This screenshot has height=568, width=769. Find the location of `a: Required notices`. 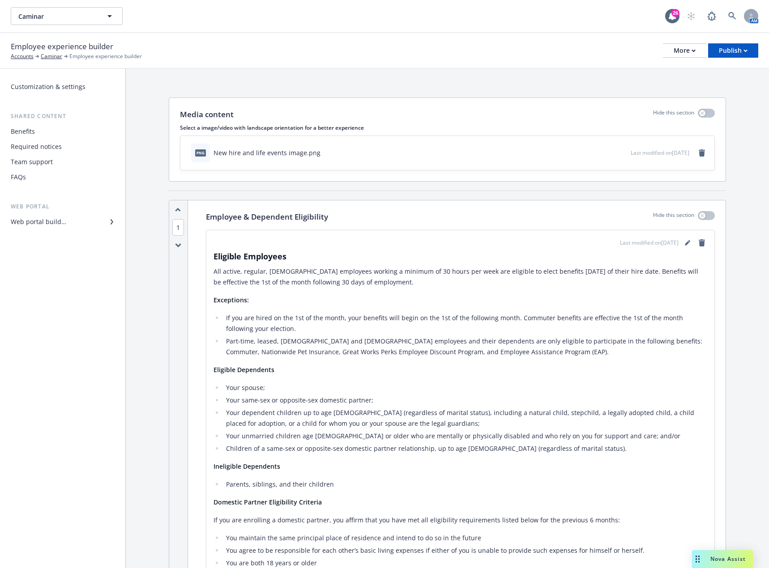

a: Required notices is located at coordinates (63, 147).